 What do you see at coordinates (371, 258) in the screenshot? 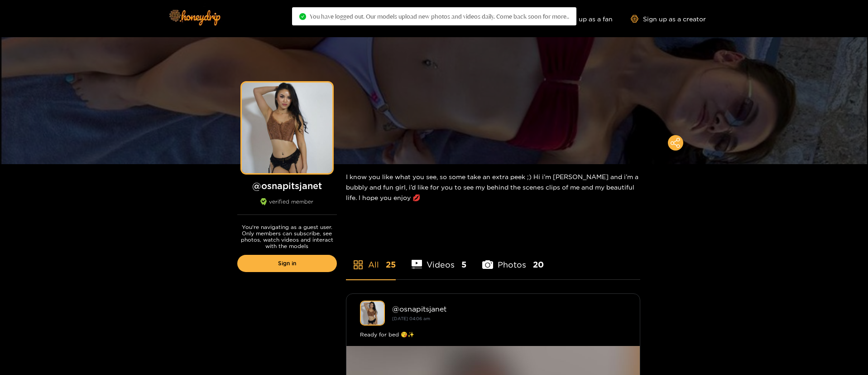
I see `li: All` at bounding box center [371, 258].